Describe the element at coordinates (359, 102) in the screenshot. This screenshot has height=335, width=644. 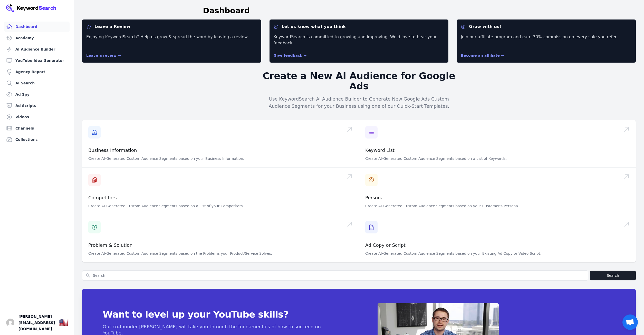
I see `p: Use KeywordSearch AI Audience Builder to Generate New Google Ads Custom Audience Segments for you...` at that location.